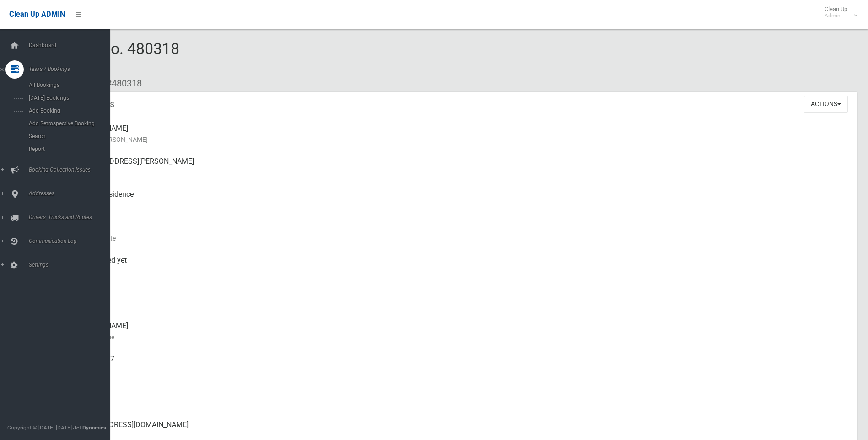  Describe the element at coordinates (121, 83) in the screenshot. I see `li: #480318` at that location.